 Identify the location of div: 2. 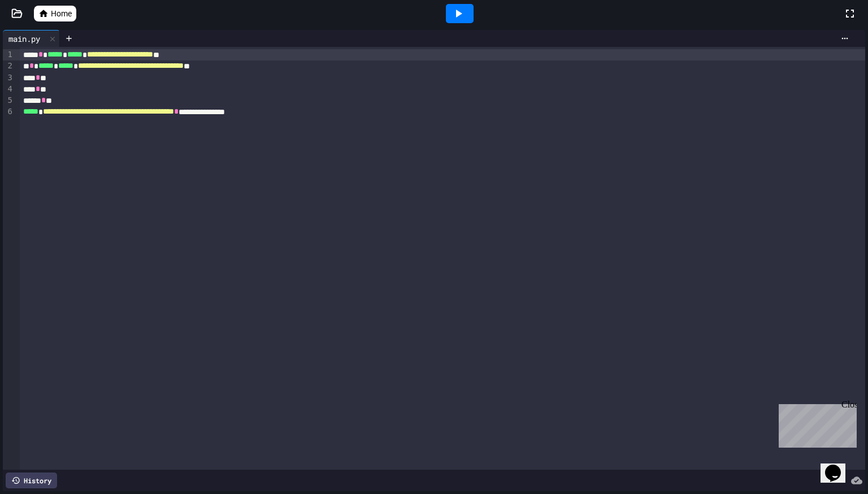
(9, 66).